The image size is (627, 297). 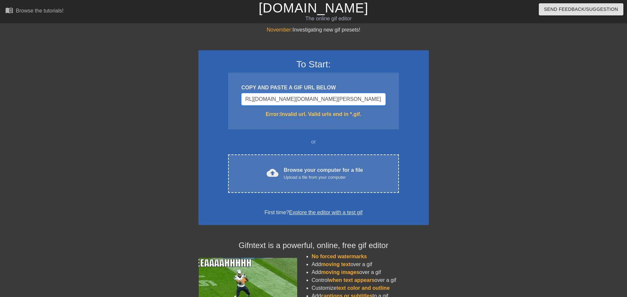 What do you see at coordinates (339, 257) in the screenshot?
I see `span: No forced watermarks` at bounding box center [339, 257].